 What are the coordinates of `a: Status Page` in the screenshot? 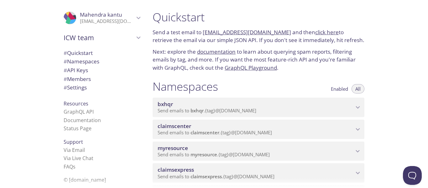 It's located at (77, 128).